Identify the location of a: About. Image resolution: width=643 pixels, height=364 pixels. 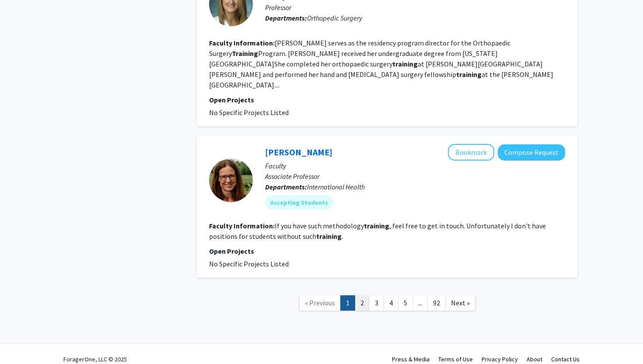
(534, 359).